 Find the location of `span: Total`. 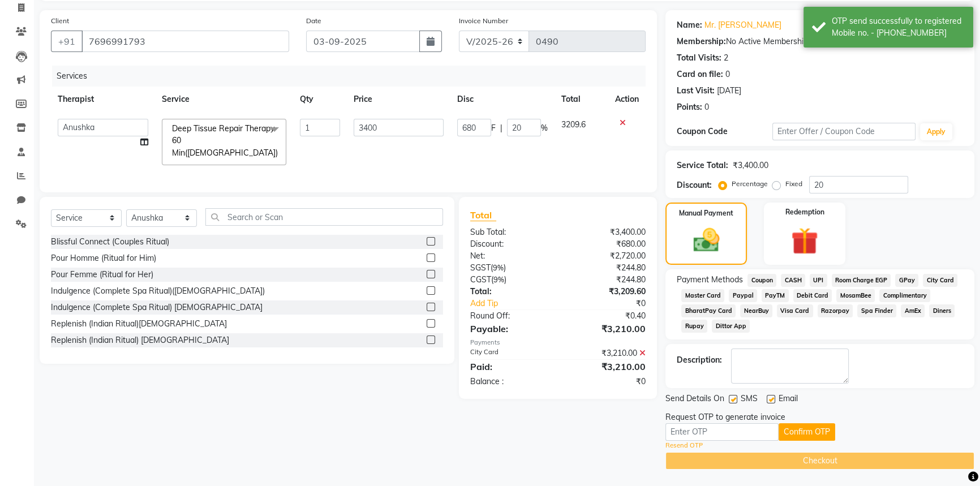

span: Total is located at coordinates (483, 215).